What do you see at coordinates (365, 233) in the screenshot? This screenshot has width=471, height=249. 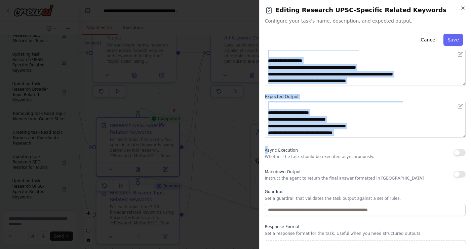 I see `p: Set a response format for the task. Useful when you need structured outputs.` at bounding box center [365, 233].